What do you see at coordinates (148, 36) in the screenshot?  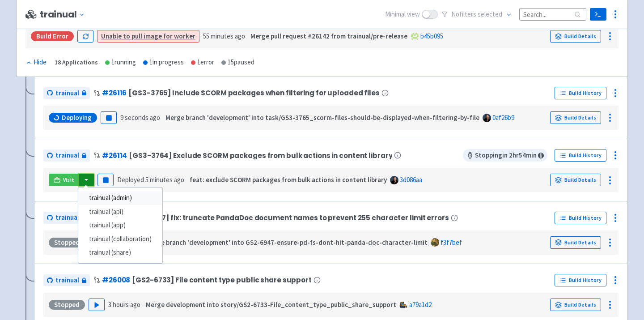 I see `a: Unable to pull image for worker` at bounding box center [148, 36].